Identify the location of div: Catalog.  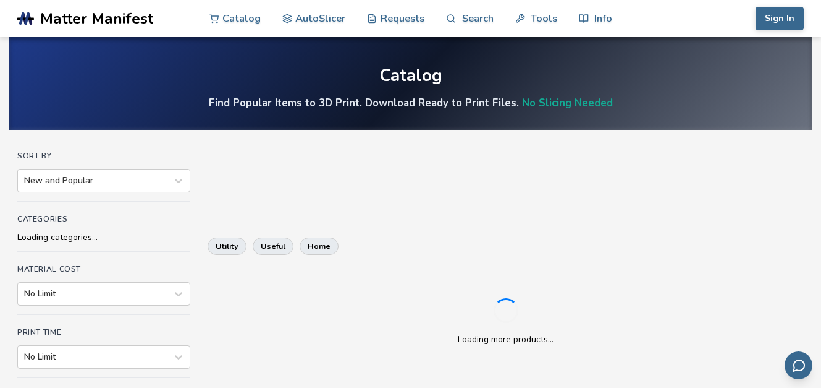
(411, 75).